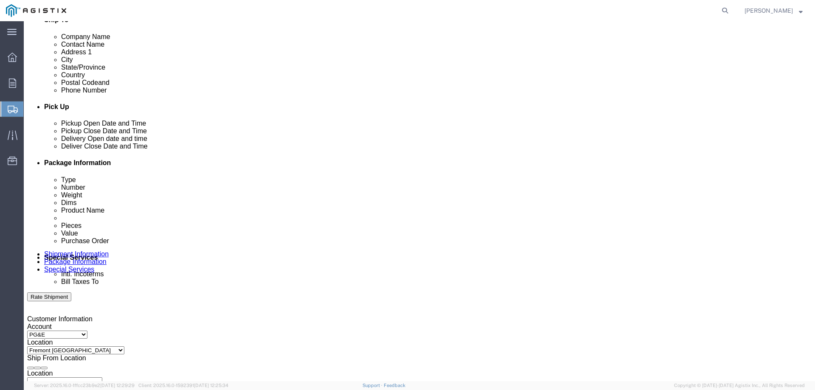 The image size is (815, 390). Describe the element at coordinates (768, 11) in the screenshot. I see `span: Justin Morris` at that location.